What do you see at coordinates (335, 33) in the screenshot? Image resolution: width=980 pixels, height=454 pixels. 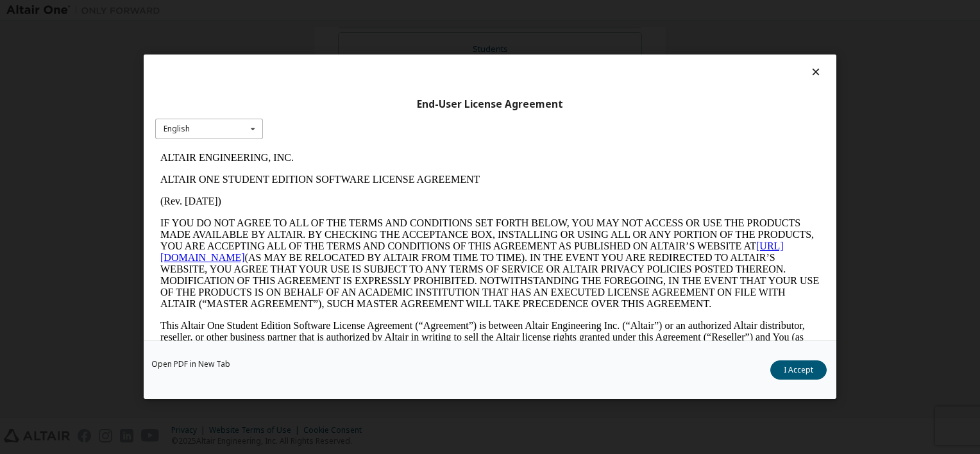 I see `p: ALTAIR ONE STUDENT EDITION SOFTWARE LICENSE AGREEMENT` at bounding box center [335, 33].